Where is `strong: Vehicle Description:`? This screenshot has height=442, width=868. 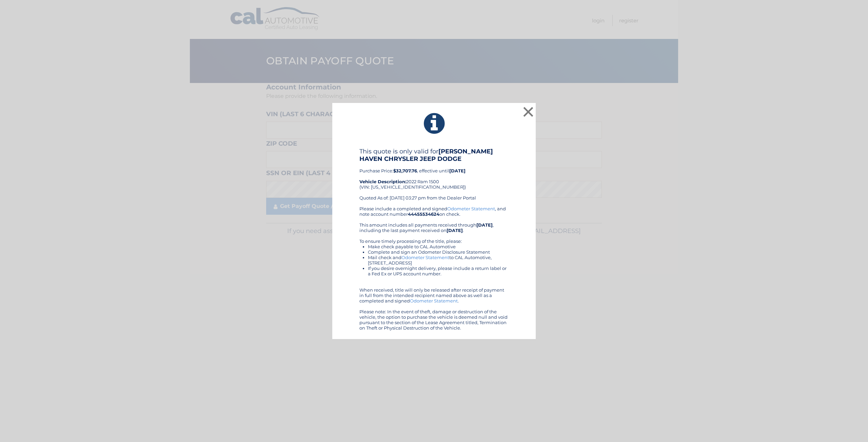 strong: Vehicle Description: is located at coordinates (383, 182).